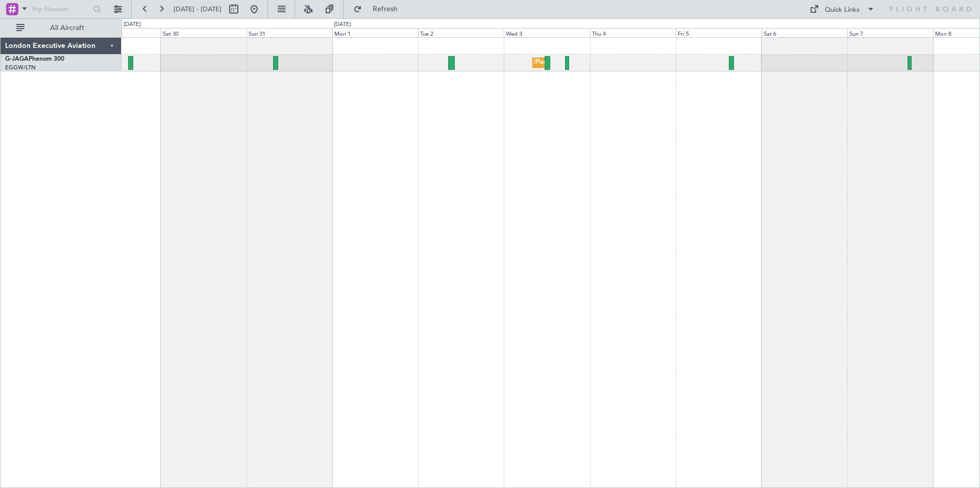 This screenshot has width=980, height=488. What do you see at coordinates (379, 9) in the screenshot?
I see `button: Refresh` at bounding box center [379, 9].